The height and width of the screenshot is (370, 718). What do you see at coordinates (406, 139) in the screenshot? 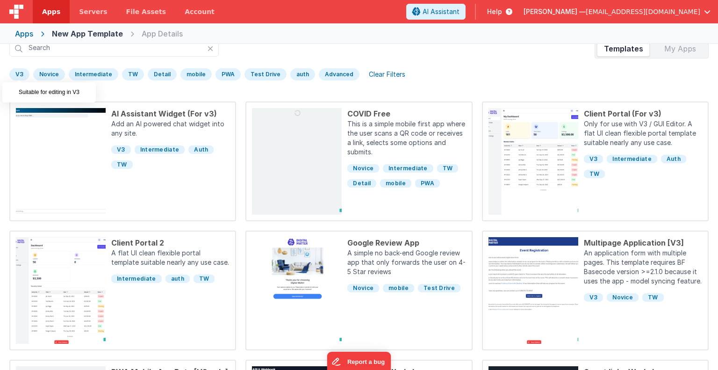
I see `p: This is a simple mobile first app where the user scans a QR code or receives a link, selects some...` at bounding box center [406, 139].